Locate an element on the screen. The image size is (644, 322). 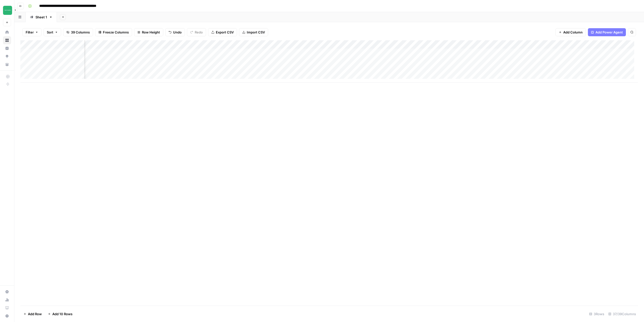
button: Export CSV is located at coordinates (222, 32).